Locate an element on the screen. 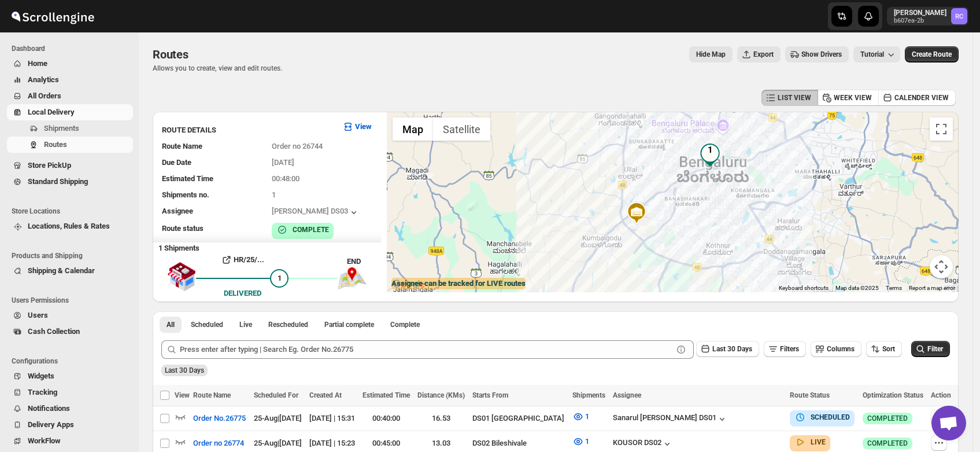 This screenshot has width=980, height=452. button: Last 30 Days is located at coordinates (728, 348).